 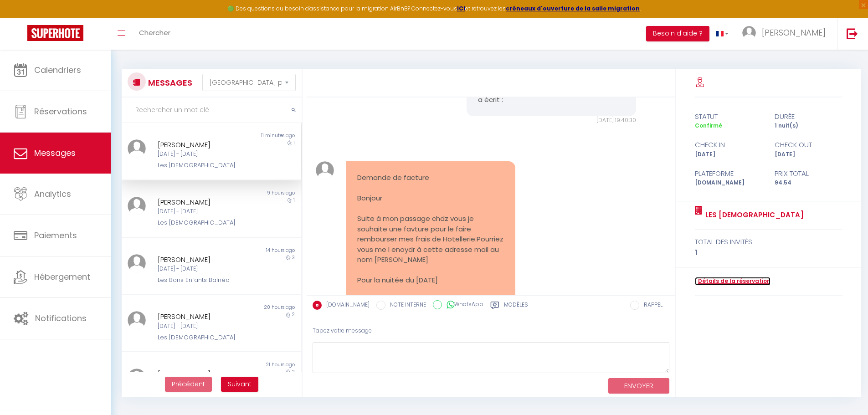 I want to click on div: 1, so click(x=769, y=253).